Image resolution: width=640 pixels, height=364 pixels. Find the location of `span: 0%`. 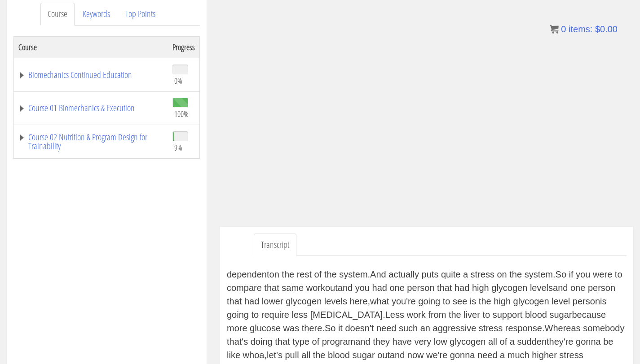

span: 0% is located at coordinates (178, 81).